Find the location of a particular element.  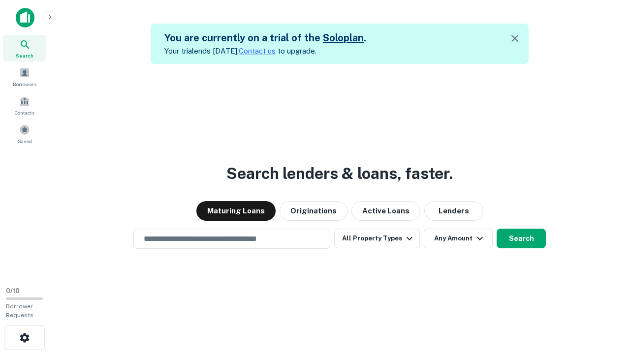

button: Search is located at coordinates (521, 239).